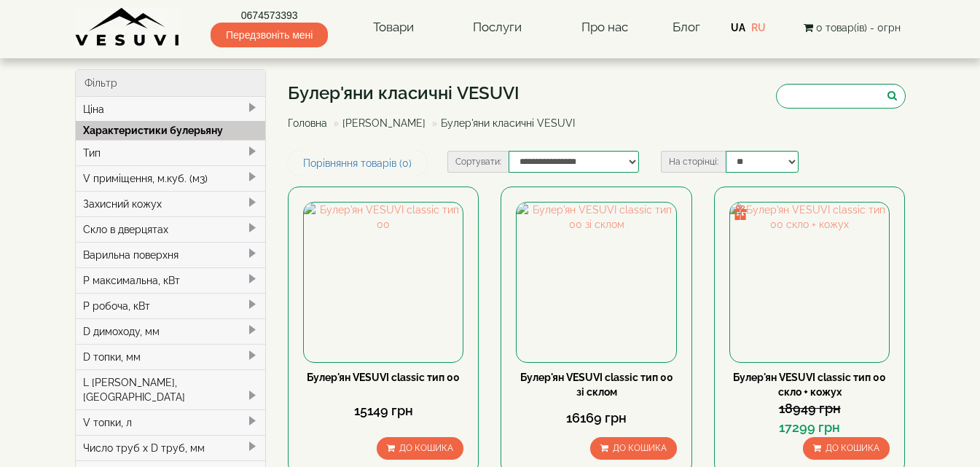  Describe the element at coordinates (393, 28) in the screenshot. I see `a: Товари` at that location.